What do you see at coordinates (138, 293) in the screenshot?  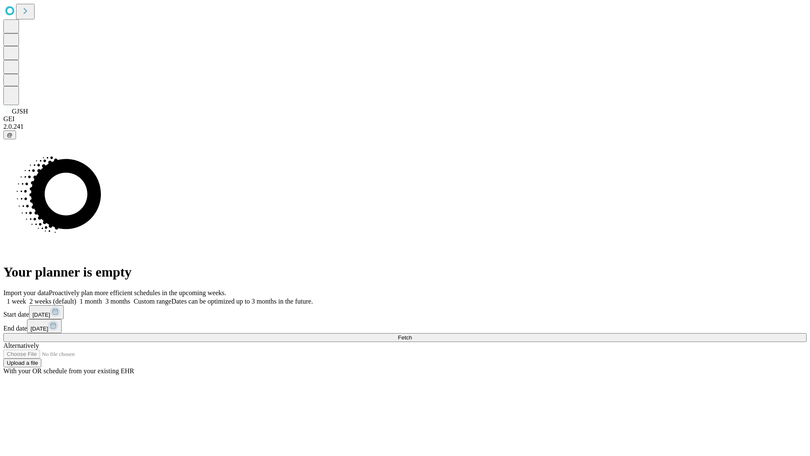 I see `span: Proactively plan more efficient schedules in the upcoming weeks.` at bounding box center [138, 293].